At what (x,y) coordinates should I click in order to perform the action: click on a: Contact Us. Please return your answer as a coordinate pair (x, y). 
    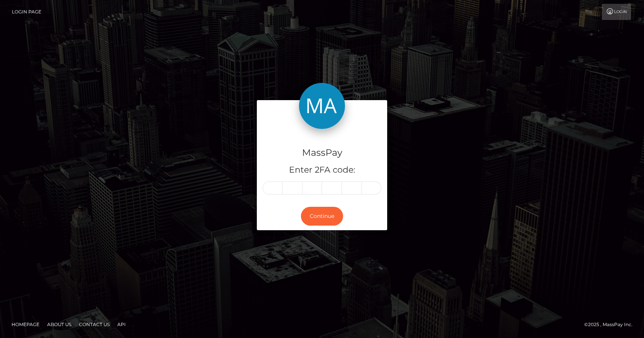
    Looking at the image, I should click on (95, 324).